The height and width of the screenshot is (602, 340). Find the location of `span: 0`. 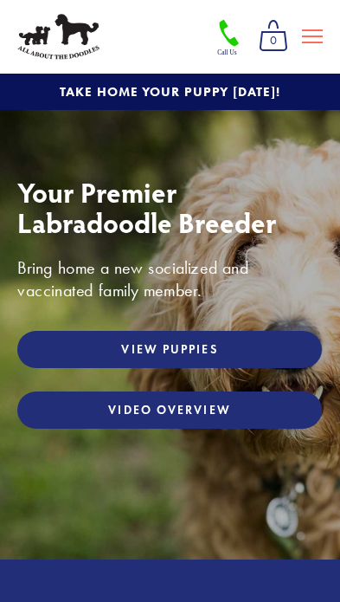

span: 0 is located at coordinates (274, 41).